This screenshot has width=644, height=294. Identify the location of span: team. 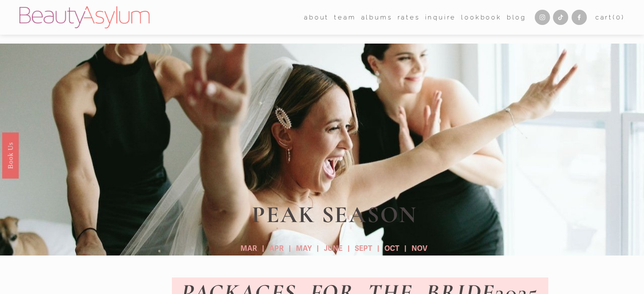
(344, 17).